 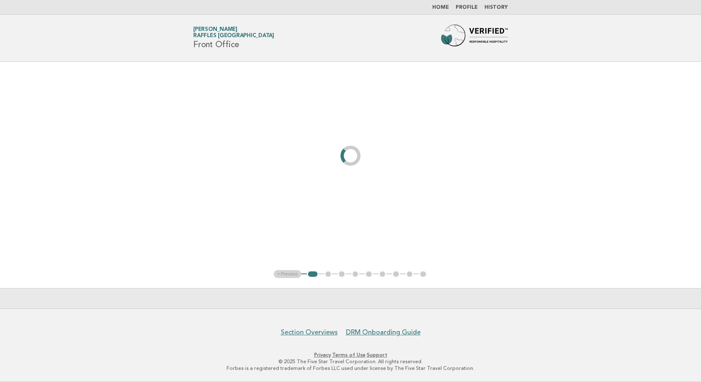 I want to click on img: Forbes Travel Guide, so click(x=474, y=38).